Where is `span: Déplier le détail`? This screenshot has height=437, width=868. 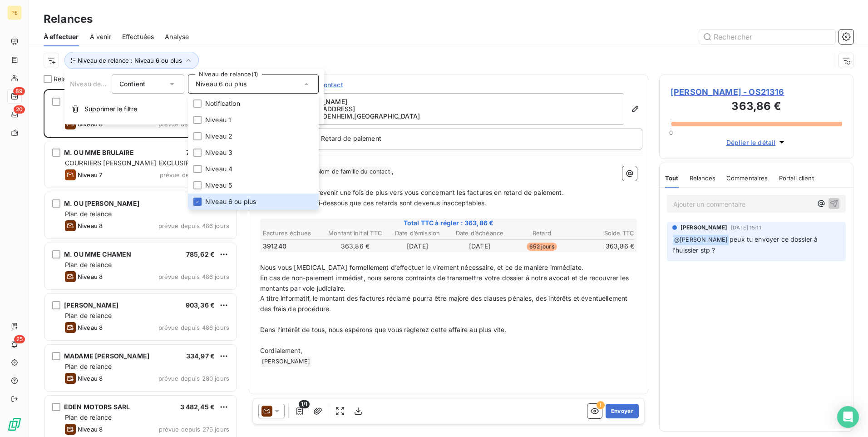
span: Déplier le détail is located at coordinates (751, 142).